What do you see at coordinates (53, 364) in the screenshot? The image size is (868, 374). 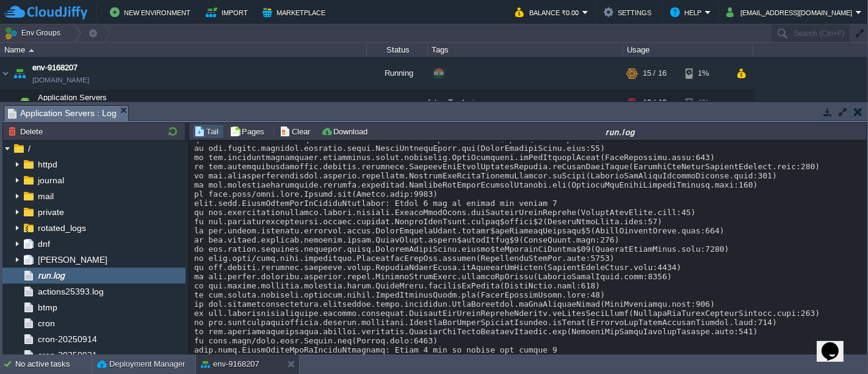 I see `div: No active tasks` at bounding box center [53, 364].